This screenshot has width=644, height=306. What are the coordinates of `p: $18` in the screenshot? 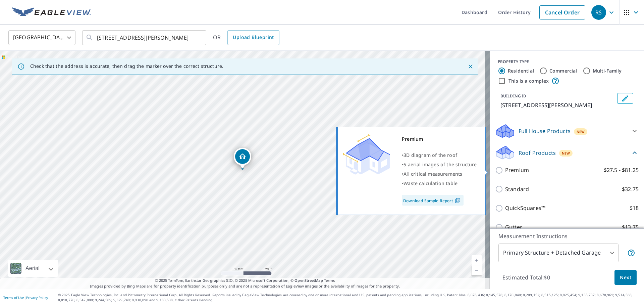 It's located at (634, 208).